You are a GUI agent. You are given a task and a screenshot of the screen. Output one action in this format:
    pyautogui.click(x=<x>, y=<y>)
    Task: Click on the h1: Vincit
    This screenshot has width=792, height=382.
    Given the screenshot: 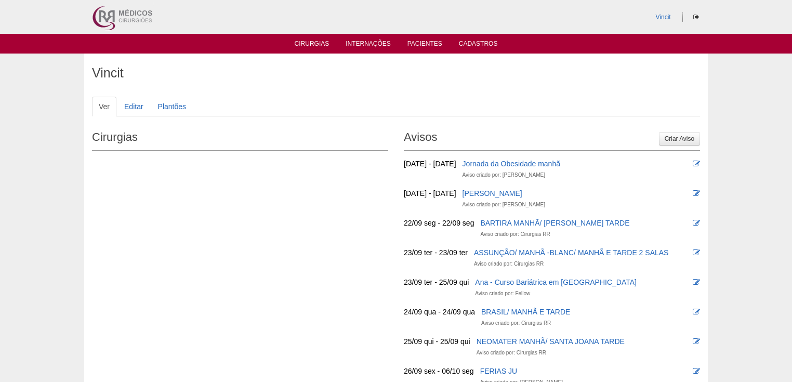 What is the action you would take?
    pyautogui.click(x=396, y=73)
    